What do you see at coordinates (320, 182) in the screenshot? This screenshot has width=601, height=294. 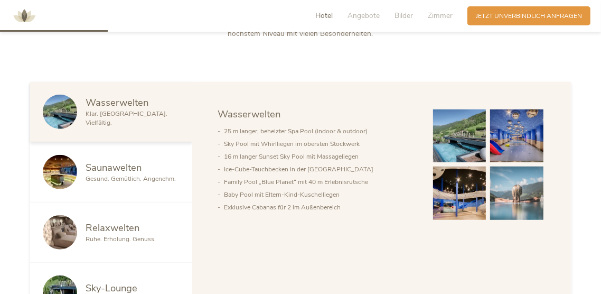 I see `li: Family Pool „Blue Planet“ mit 40 m Erlebnisrutsche` at bounding box center [320, 182].